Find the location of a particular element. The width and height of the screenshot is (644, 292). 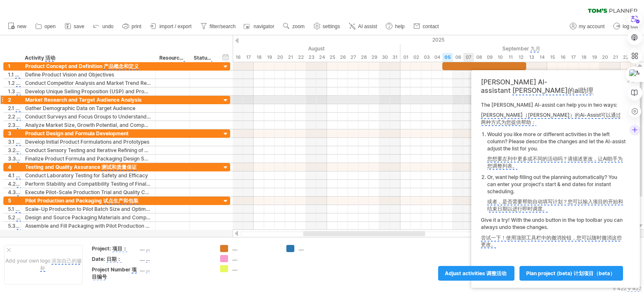

monica-translate-origin-text: Would you like more or different activities in the left column? Please describe the changes and l... is located at coordinates (557, 141).